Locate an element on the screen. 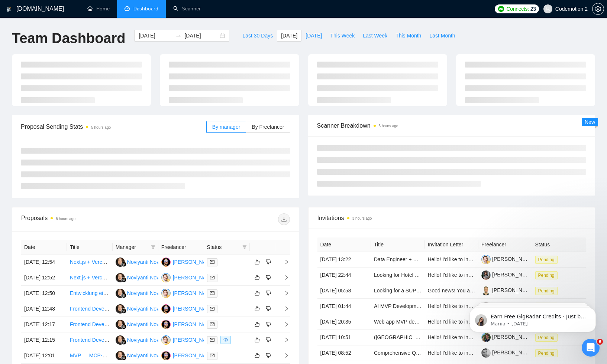 The width and height of the screenshot is (607, 364). td: MVP — MCP-based SaaS is located at coordinates (90, 356).